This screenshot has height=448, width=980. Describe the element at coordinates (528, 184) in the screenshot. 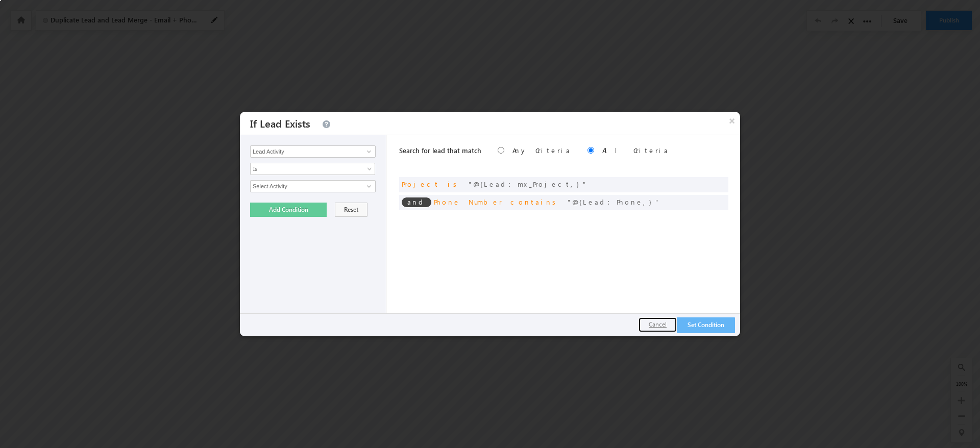

I see `span: @{Lead:mx_Project,}` at that location.